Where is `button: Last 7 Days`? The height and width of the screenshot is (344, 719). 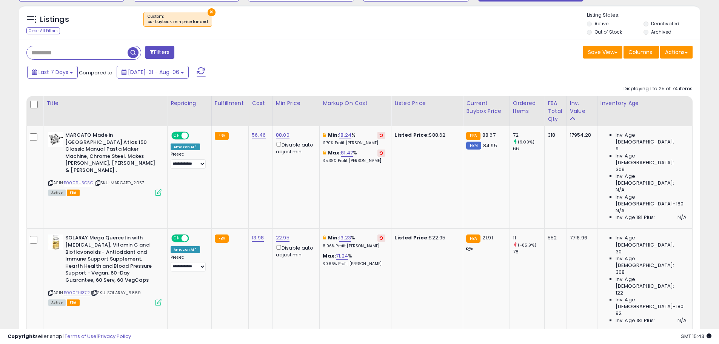 button: Last 7 Days is located at coordinates (52, 72).